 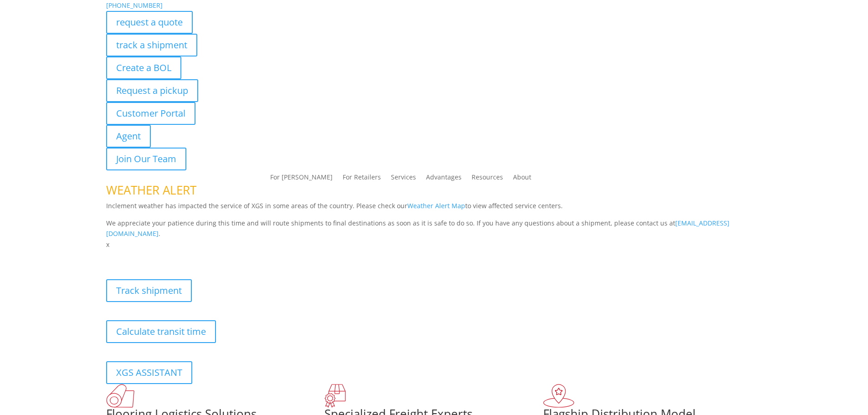 I want to click on a: Join Our Team, so click(x=147, y=159).